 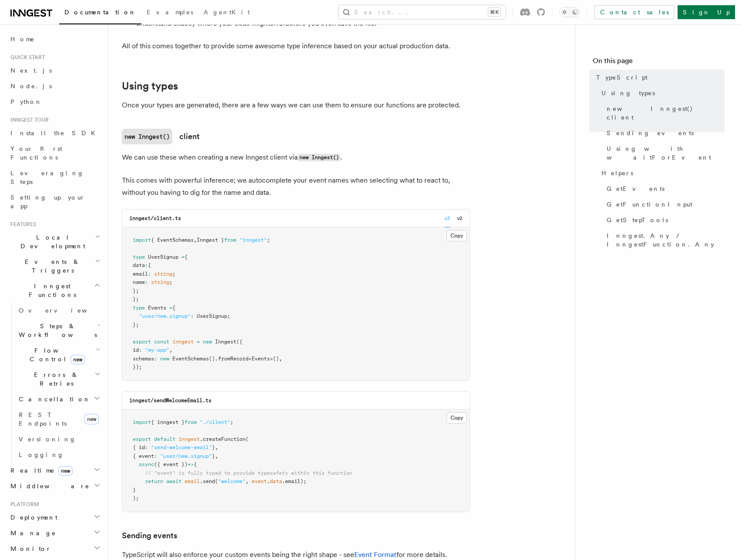 I want to click on span: const, so click(x=161, y=341).